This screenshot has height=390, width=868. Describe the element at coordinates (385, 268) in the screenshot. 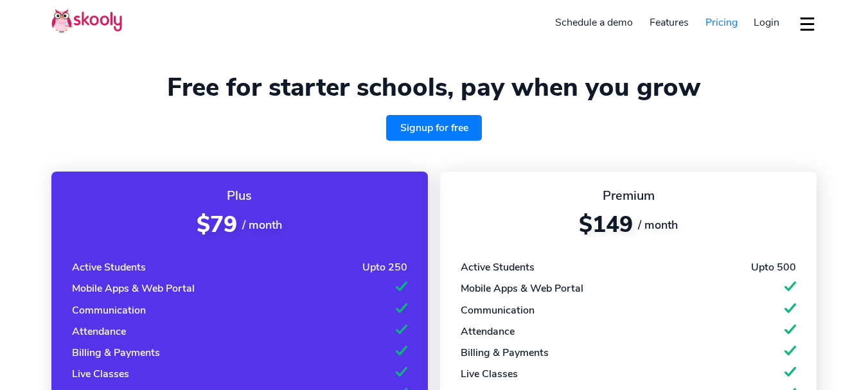

I see `div: Upto 250` at that location.